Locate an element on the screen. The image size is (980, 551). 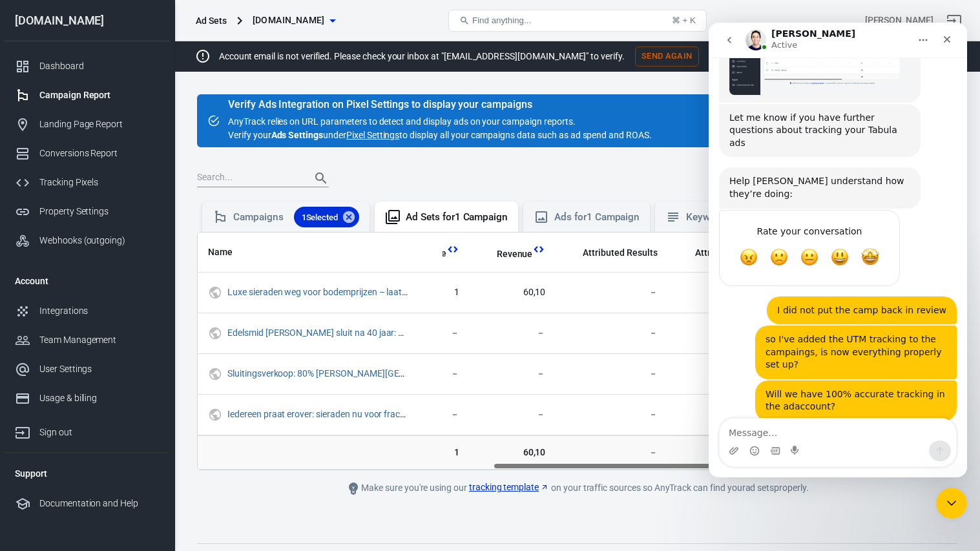
div: 1Selected is located at coordinates (327, 217).